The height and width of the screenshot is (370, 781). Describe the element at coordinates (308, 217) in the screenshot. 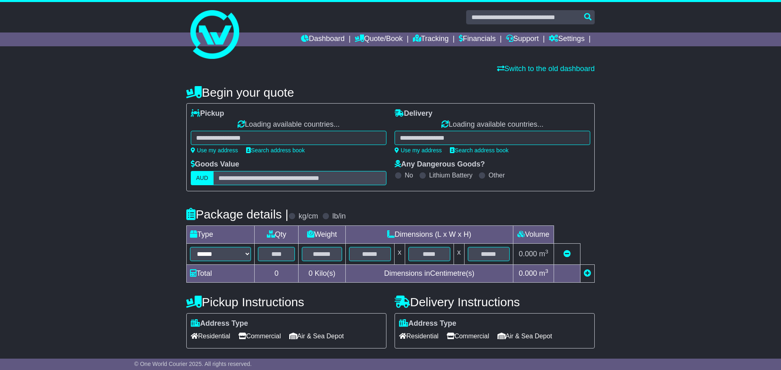

I see `label: kg/cm` at that location.